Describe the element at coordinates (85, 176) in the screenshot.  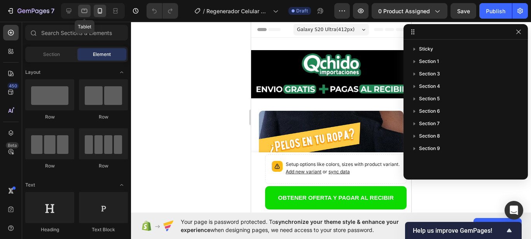
I see `button: <p><span style="font-size:15px;">OBTENER OFERTA Y PAGAR AL RECIBIR</span></p>` at that location.